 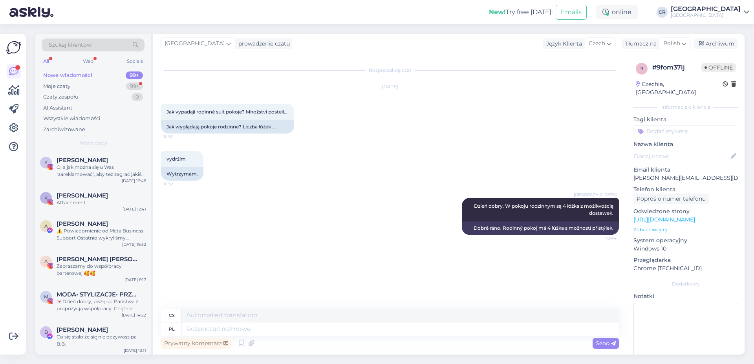 I want to click on span: MODA• STYLIZACJE• PRZEGLĄDY KOLEKCJI, so click(x=97, y=295).